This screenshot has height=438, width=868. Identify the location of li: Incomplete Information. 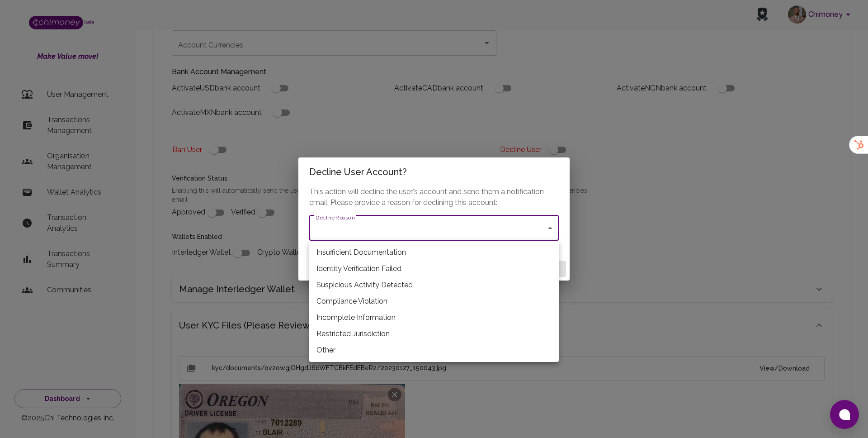
(434, 318).